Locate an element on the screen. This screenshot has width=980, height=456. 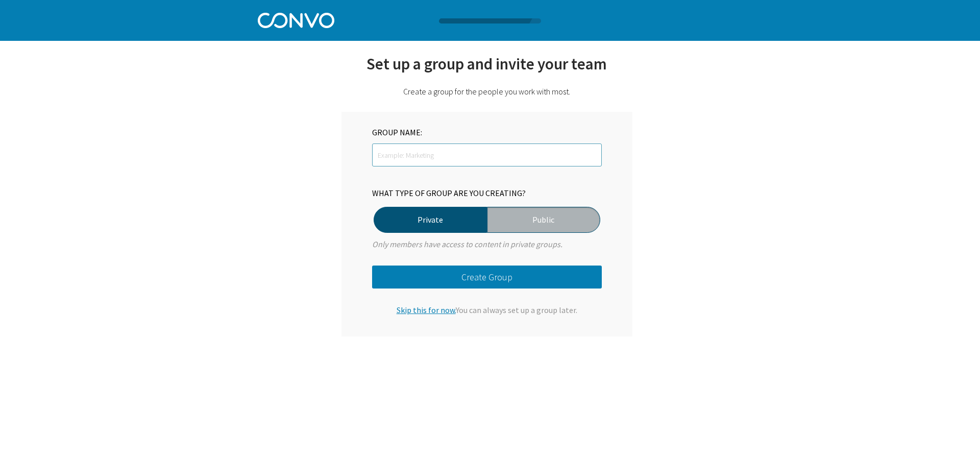
div: Create a group for the people you work with most. is located at coordinates (487, 91).